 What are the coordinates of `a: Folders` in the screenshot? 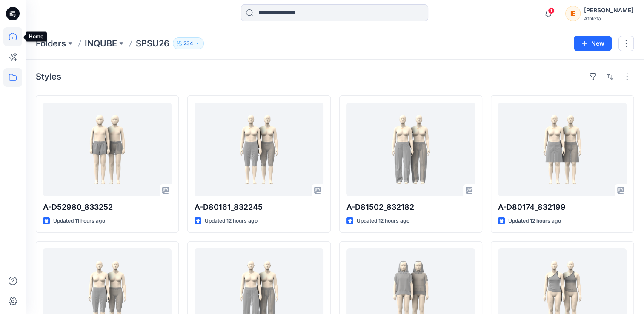 It's located at (51, 43).